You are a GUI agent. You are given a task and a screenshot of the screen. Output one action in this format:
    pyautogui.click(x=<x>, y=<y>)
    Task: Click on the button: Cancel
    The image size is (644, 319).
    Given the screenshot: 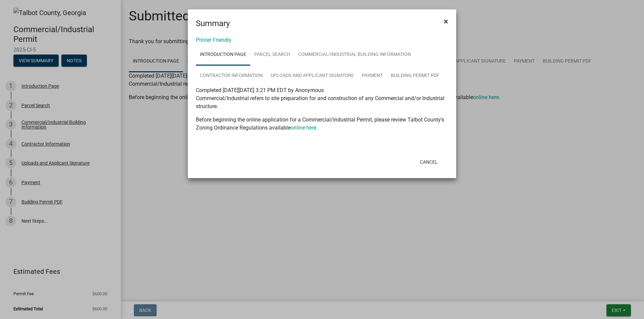 What is the action you would take?
    pyautogui.click(x=428, y=162)
    